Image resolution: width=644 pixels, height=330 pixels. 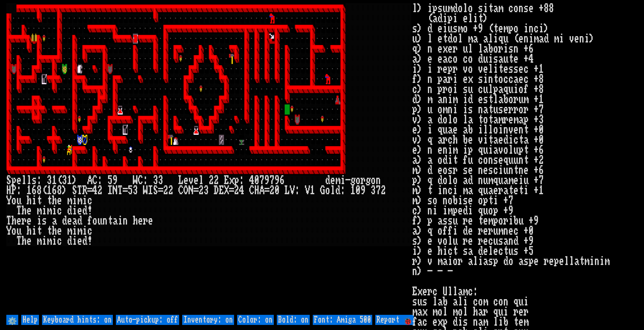 What do you see at coordinates (287, 191) in the screenshot?
I see `div: L` at bounding box center [287, 191].